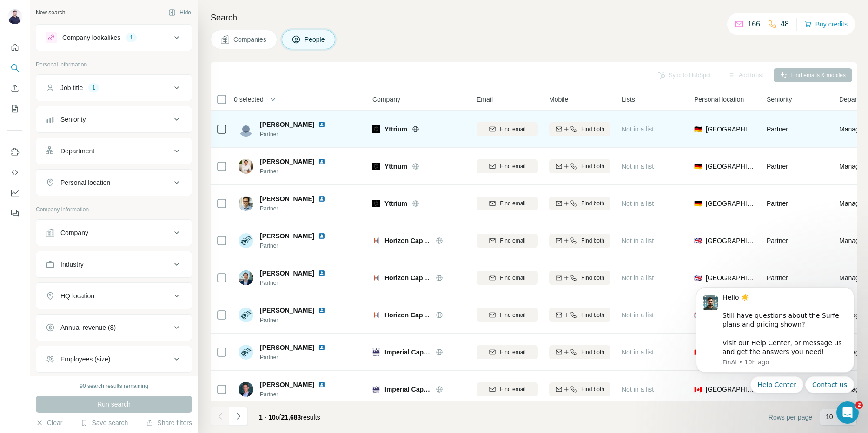 The width and height of the screenshot is (868, 433). Describe the element at coordinates (72, 88) in the screenshot. I see `div: Job title` at that location.